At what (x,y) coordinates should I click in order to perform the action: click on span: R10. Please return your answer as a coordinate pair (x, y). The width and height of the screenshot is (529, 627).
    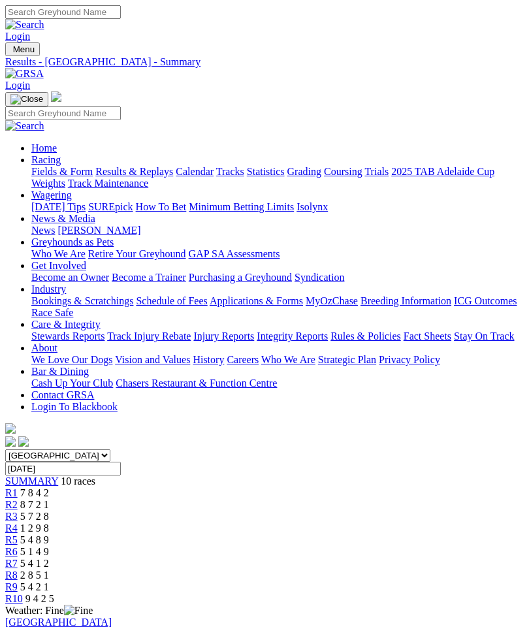
    Looking at the image, I should click on (14, 598).